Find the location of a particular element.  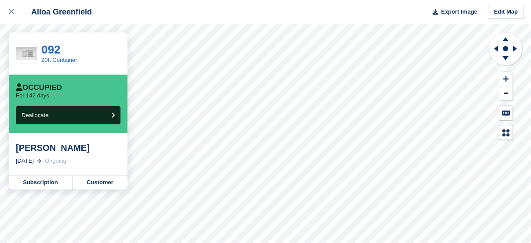

img: arrow-right-light-icn-cde0832a797a2874e46488d9cf13f60e5c3a73dbe684e267c42b8395dfbc2abf.svg is located at coordinates (39, 161).